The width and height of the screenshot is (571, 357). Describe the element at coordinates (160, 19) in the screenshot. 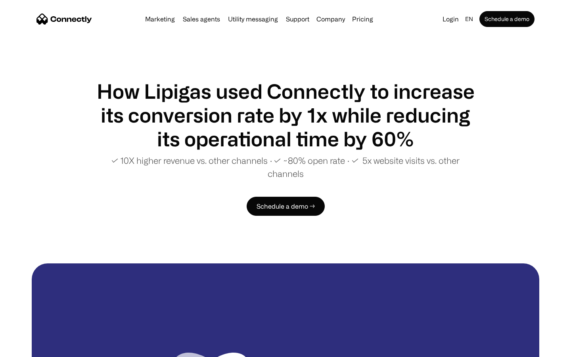

I see `a: Marketing` at that location.